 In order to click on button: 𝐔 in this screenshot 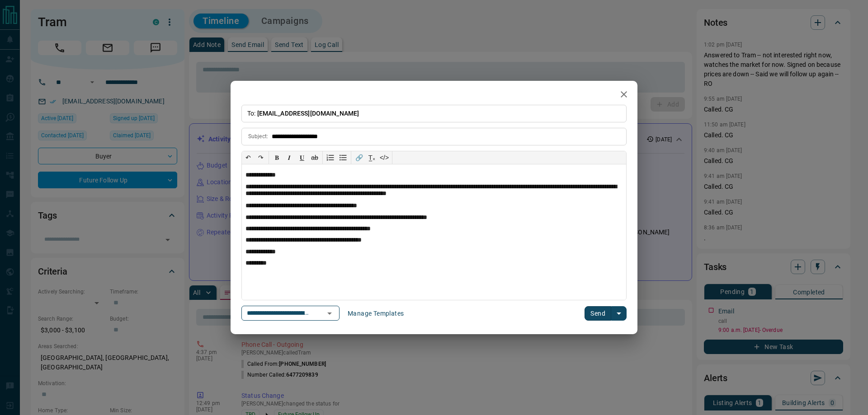, I will do `click(302, 157)`.